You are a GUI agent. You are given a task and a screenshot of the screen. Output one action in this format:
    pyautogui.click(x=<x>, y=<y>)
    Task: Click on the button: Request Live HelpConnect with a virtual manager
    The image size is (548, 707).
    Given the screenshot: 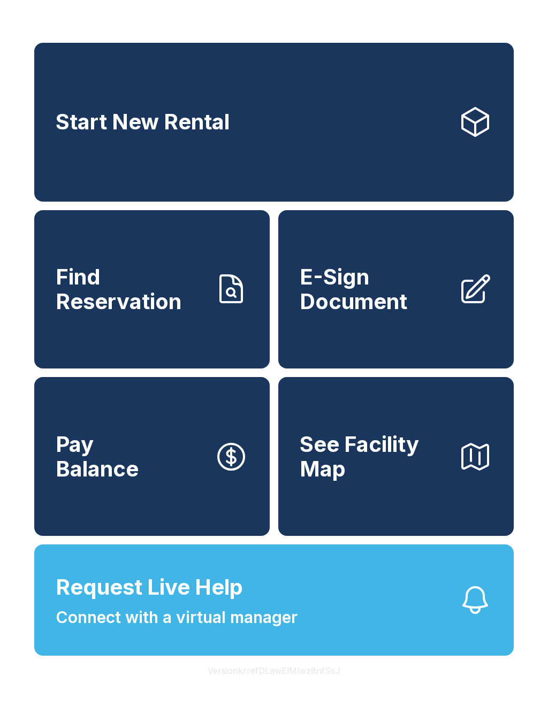 What is the action you would take?
    pyautogui.click(x=274, y=600)
    